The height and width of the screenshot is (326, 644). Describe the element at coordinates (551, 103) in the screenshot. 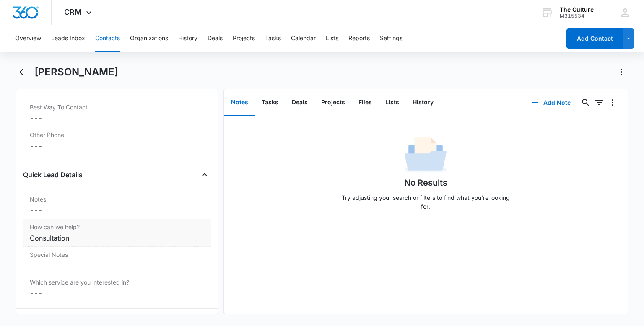

I see `button: Add Note` at that location.